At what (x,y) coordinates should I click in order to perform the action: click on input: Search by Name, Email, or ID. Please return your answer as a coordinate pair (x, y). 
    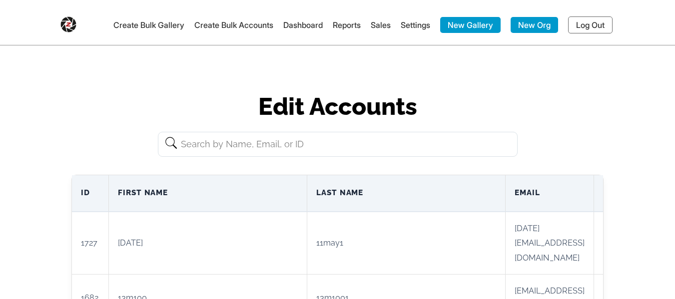
    Looking at the image, I should click on (338, 144).